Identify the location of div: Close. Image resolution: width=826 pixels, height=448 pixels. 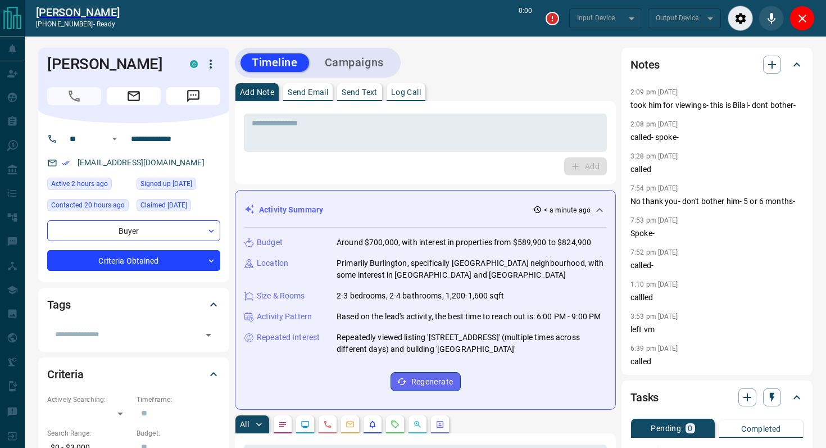
(802, 18).